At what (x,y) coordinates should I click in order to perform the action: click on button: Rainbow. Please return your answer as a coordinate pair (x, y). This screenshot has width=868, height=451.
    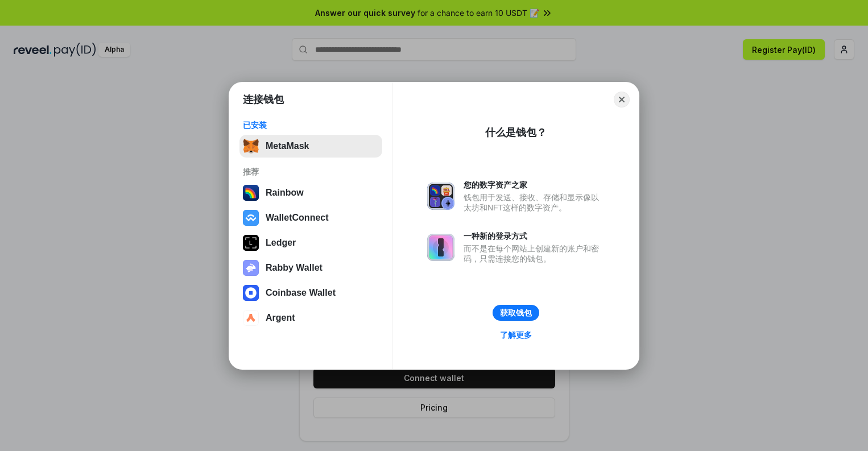
    Looking at the image, I should click on (310, 193).